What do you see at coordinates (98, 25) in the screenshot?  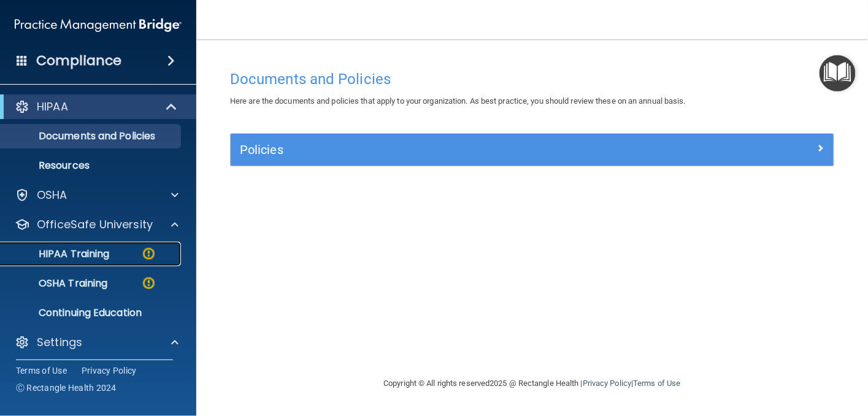 I see `img: PMB logo` at bounding box center [98, 25].